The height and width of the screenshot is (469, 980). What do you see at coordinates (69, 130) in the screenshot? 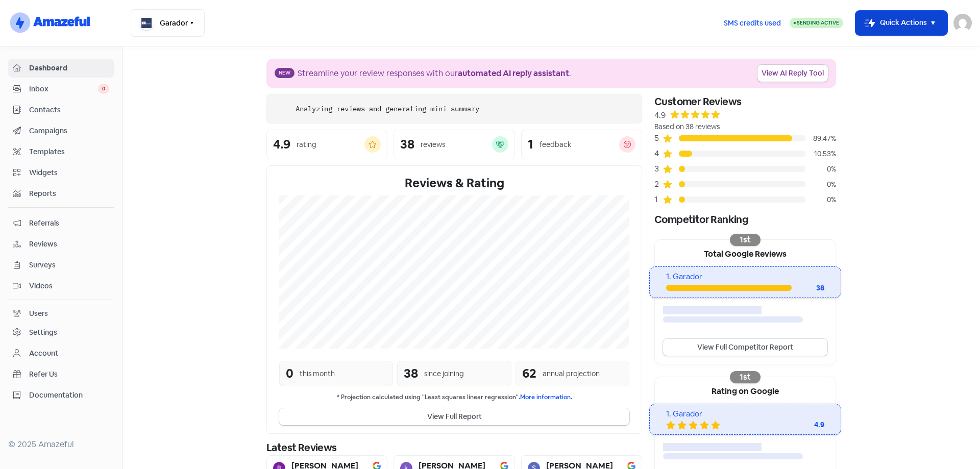
I see `span: Campaigns` at bounding box center [69, 130].